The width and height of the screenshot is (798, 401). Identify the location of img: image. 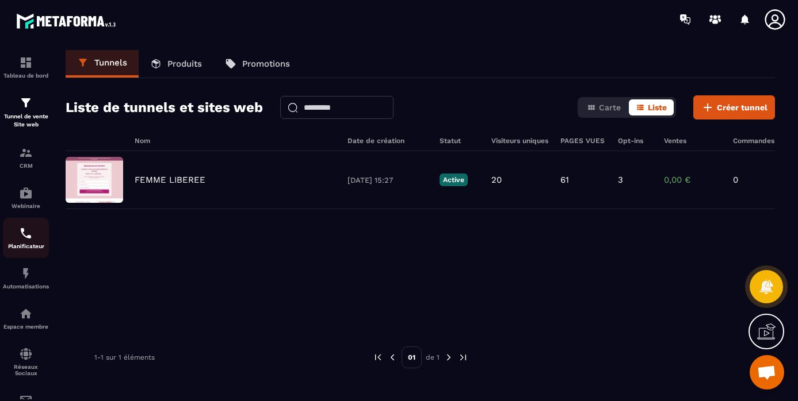
(94, 180).